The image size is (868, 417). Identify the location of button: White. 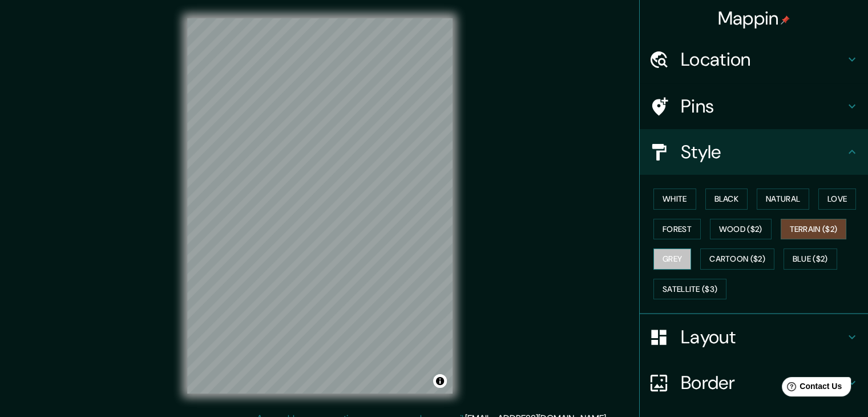
(675, 199).